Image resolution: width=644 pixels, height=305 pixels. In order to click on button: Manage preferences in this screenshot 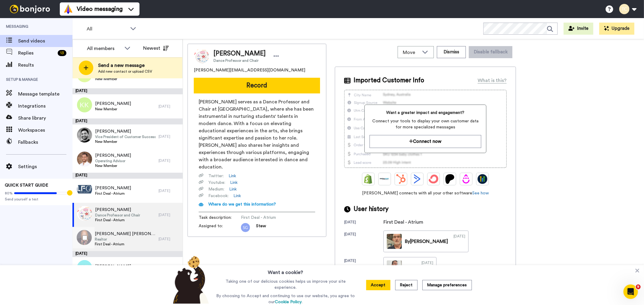, I will do `click(447, 285)`.